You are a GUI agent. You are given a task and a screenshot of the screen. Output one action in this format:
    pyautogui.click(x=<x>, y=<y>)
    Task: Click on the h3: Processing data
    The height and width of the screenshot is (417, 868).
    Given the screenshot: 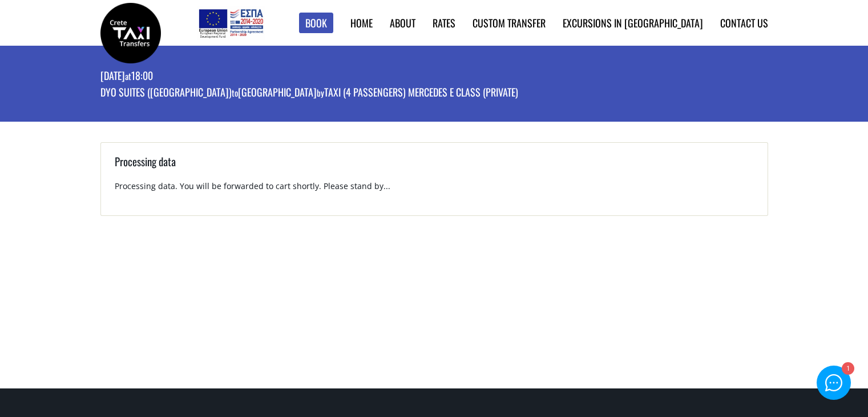 What is the action you would take?
    pyautogui.click(x=434, y=167)
    